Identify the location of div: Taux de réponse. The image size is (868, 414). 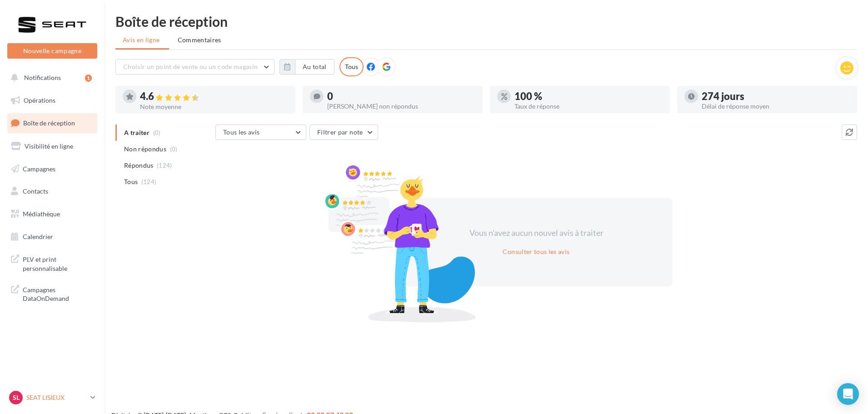
(589, 106).